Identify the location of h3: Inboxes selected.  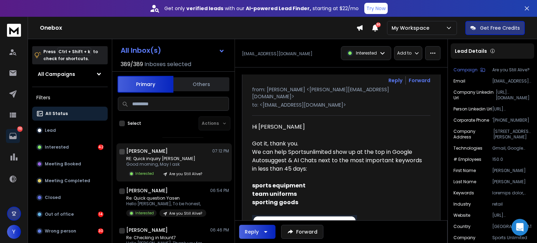
(168, 64).